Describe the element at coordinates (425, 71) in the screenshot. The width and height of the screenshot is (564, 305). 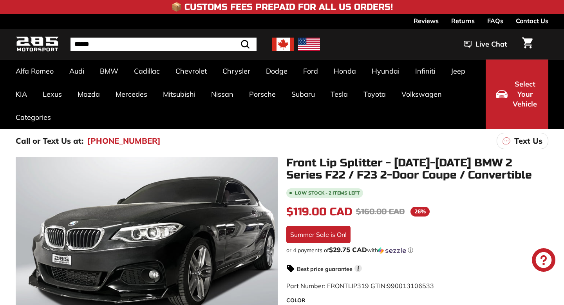
I see `a: Infiniti` at that location.